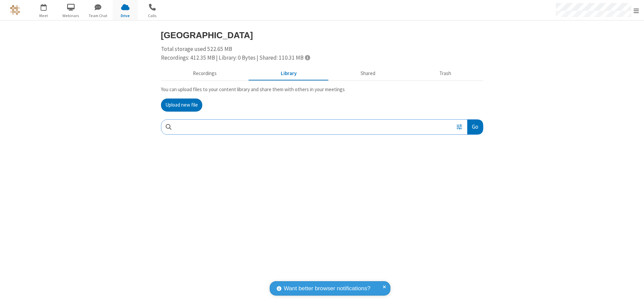 This screenshot has height=307, width=644. Describe the element at coordinates (307, 57) in the screenshot. I see `span: Totals displayed include files that have been moved to the trash.` at that location.